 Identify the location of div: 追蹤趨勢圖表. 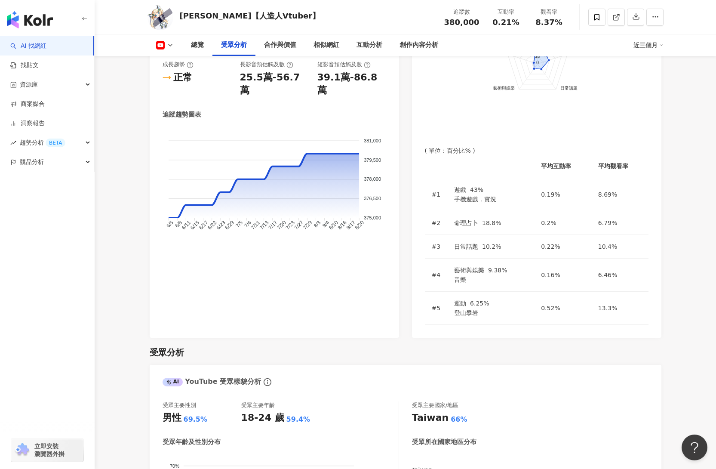
(182, 114).